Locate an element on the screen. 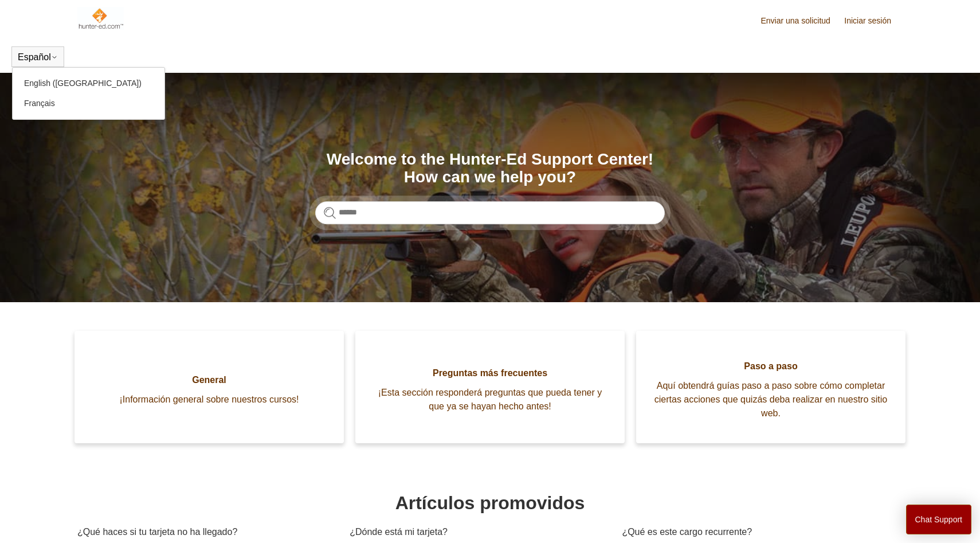  h1: Welcome to the Hunter-Ed Support Center! How can we help you? is located at coordinates (490, 168).